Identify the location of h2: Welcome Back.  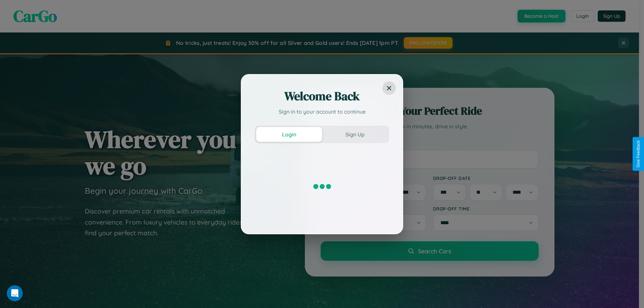
(322, 96).